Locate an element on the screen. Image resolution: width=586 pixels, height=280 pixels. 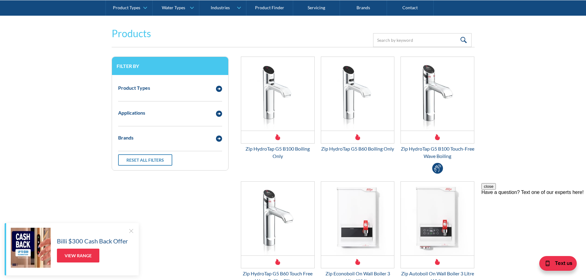
a: View Range is located at coordinates (78, 256).